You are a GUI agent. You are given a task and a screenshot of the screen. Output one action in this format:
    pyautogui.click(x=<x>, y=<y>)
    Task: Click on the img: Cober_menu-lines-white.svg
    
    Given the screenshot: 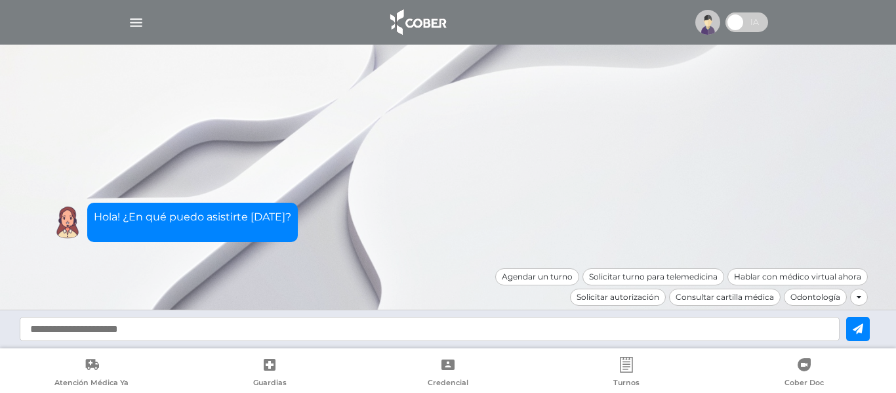 What is the action you would take?
    pyautogui.click(x=136, y=22)
    